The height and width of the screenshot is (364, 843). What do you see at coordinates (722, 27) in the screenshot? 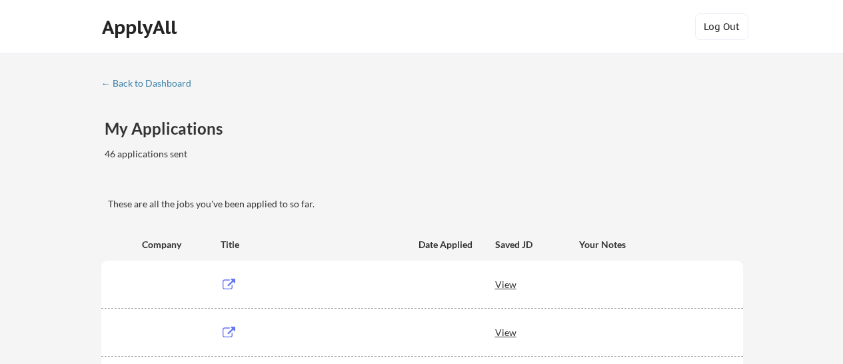
I see `button: Log Out` at bounding box center [722, 27].